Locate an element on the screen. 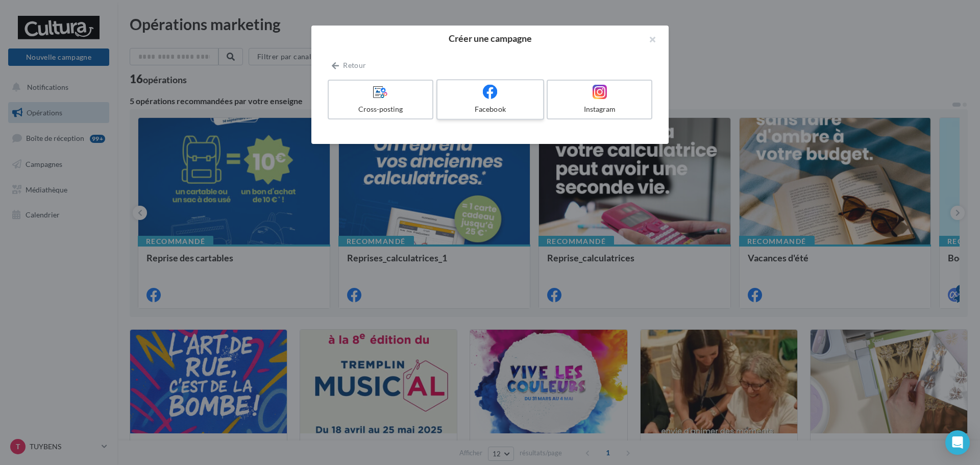 This screenshot has height=465, width=980. div: Instagram is located at coordinates (599, 110).